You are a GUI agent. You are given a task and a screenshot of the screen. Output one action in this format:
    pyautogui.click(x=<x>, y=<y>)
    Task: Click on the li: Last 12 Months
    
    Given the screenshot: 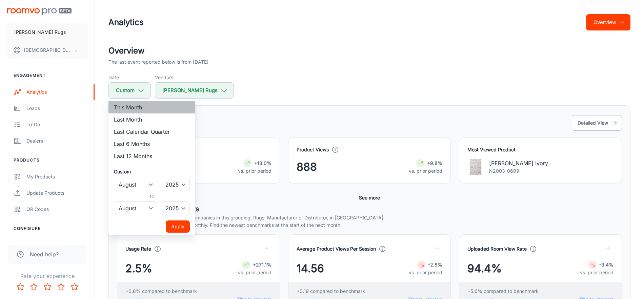 What is the action you would take?
    pyautogui.click(x=152, y=156)
    